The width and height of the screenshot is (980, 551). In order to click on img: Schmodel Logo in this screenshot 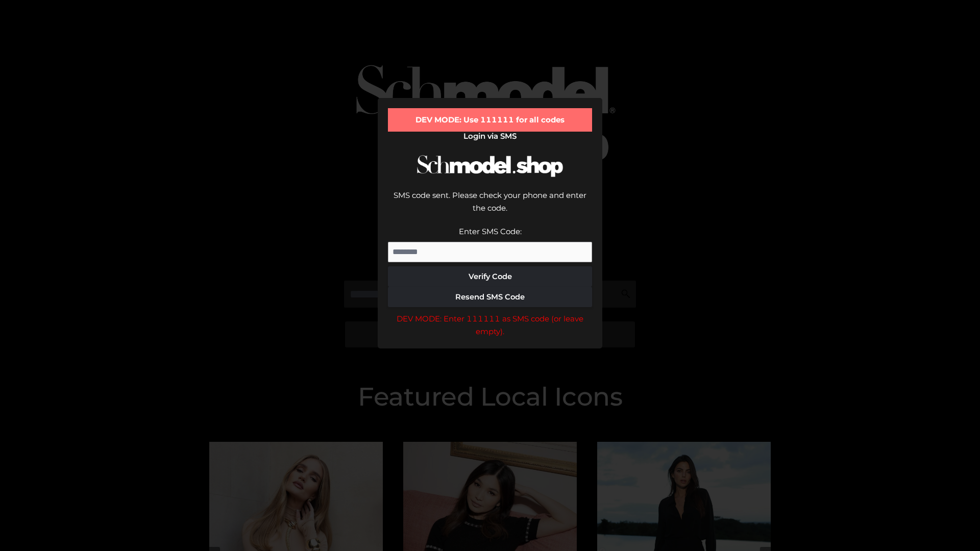, I will do `click(490, 166)`.